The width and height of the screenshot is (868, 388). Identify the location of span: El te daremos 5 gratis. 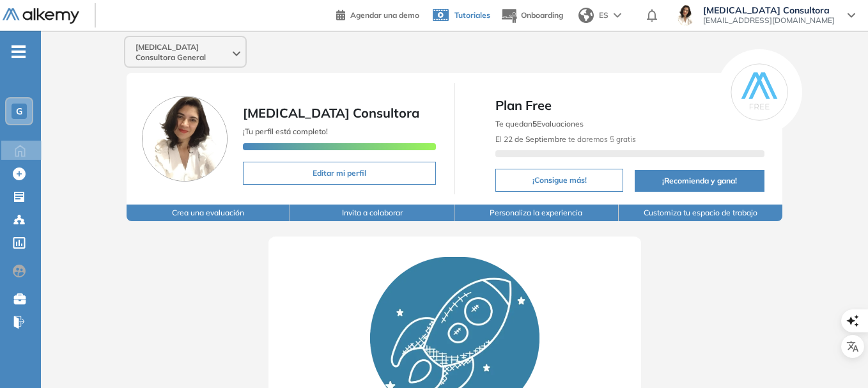
(566, 139).